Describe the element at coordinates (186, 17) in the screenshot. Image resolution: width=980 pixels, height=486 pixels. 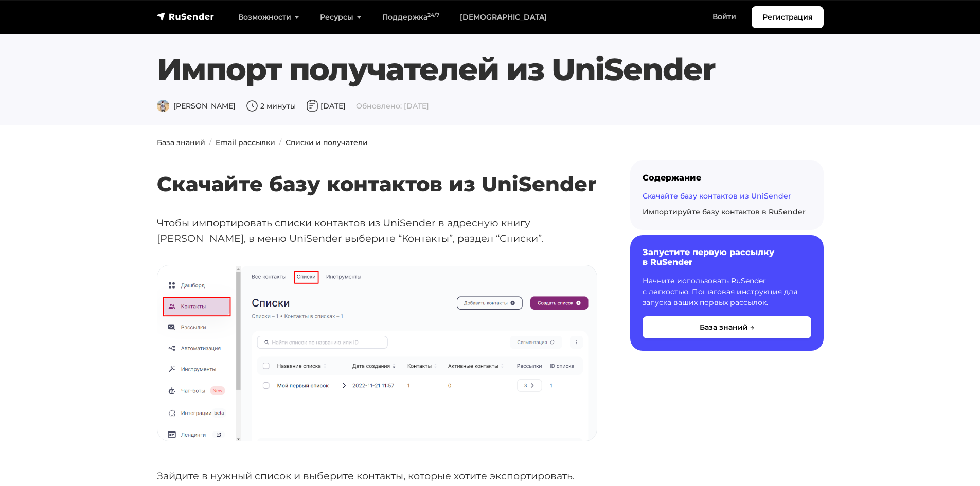
I see `img: RuSender` at that location.